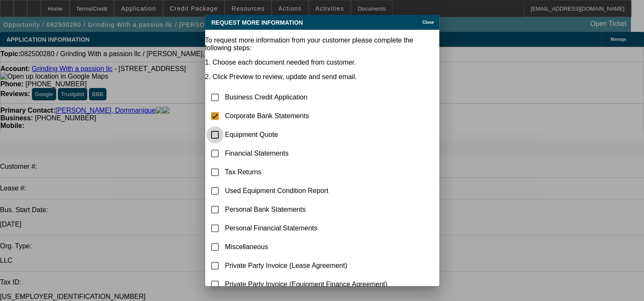 The width and height of the screenshot is (644, 301). What do you see at coordinates (306, 153) in the screenshot?
I see `td: Financial Statements` at bounding box center [306, 153].